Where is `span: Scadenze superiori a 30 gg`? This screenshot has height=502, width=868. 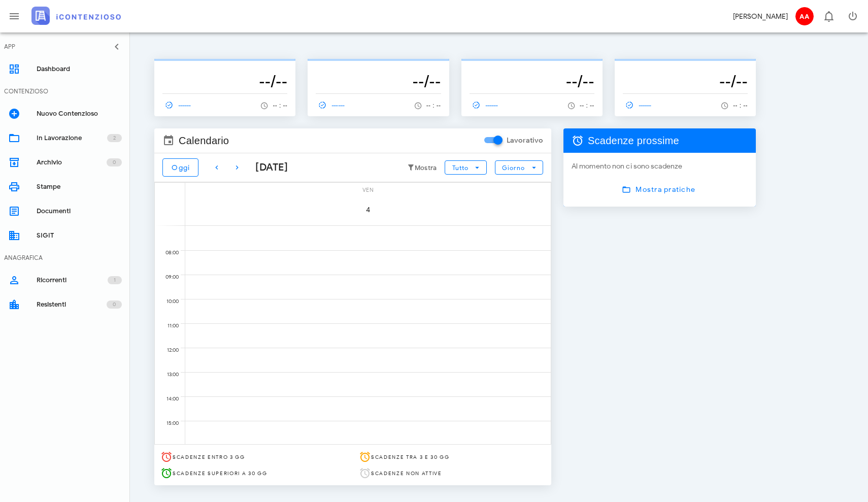
span: Scadenze superiori a 30 gg is located at coordinates (220, 473).